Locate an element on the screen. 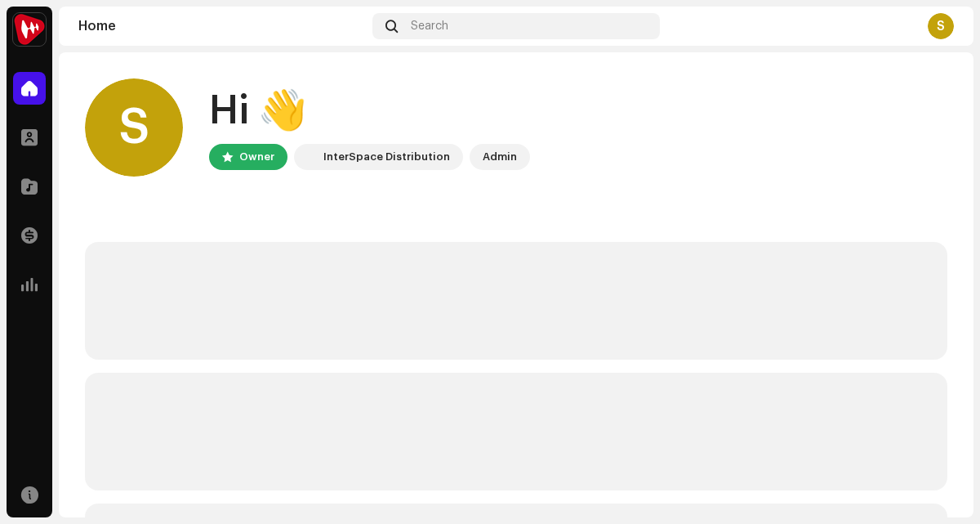 Image resolution: width=980 pixels, height=524 pixels. div: Hi 👋 is located at coordinates (369, 111).